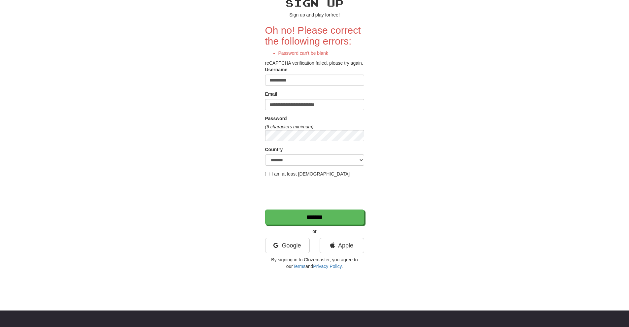 This screenshot has width=629, height=327. I want to click on h2: Oh no! Please correct the following errors:, so click(315, 36).